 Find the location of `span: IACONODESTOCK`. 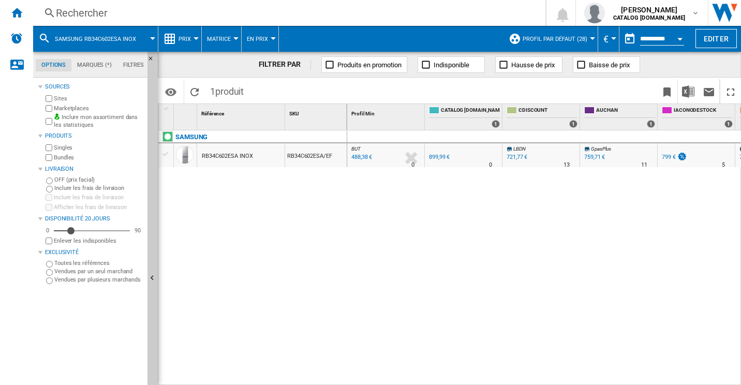

span: IACONODESTOCK is located at coordinates (703, 111).